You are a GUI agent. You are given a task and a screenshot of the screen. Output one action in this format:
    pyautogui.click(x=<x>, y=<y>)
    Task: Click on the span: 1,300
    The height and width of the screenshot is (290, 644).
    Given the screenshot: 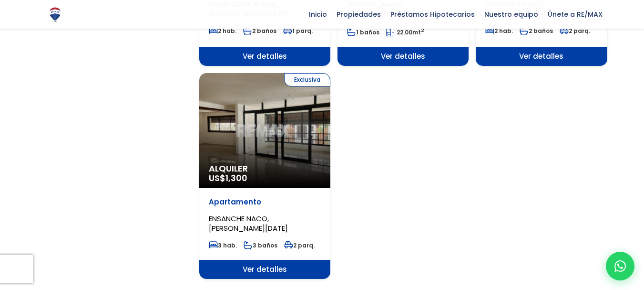 What is the action you would take?
    pyautogui.click(x=236, y=178)
    